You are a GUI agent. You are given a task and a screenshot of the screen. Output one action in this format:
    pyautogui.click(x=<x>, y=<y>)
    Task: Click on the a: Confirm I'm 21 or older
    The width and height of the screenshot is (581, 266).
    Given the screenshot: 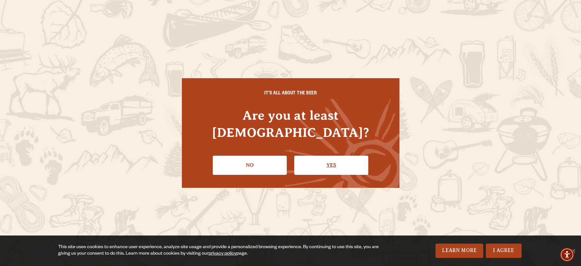 What is the action you would take?
    pyautogui.click(x=331, y=165)
    